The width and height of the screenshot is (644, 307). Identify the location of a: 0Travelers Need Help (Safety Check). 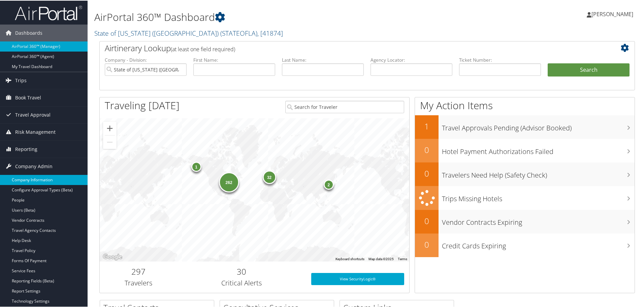
(525, 174).